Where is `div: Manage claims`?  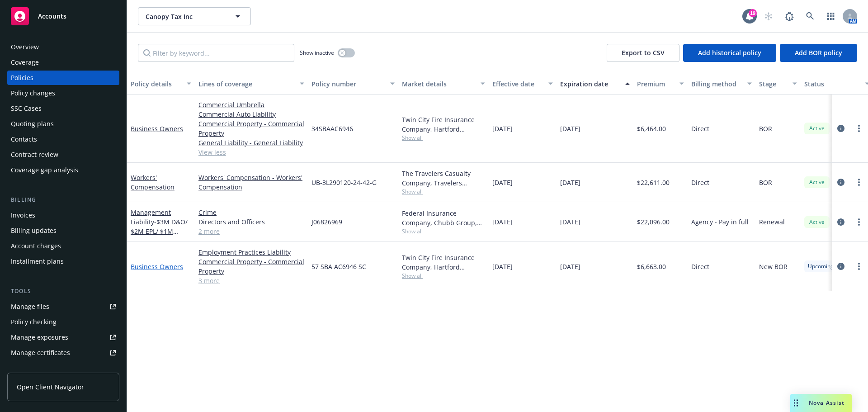 div: Manage claims is located at coordinates (33, 368).